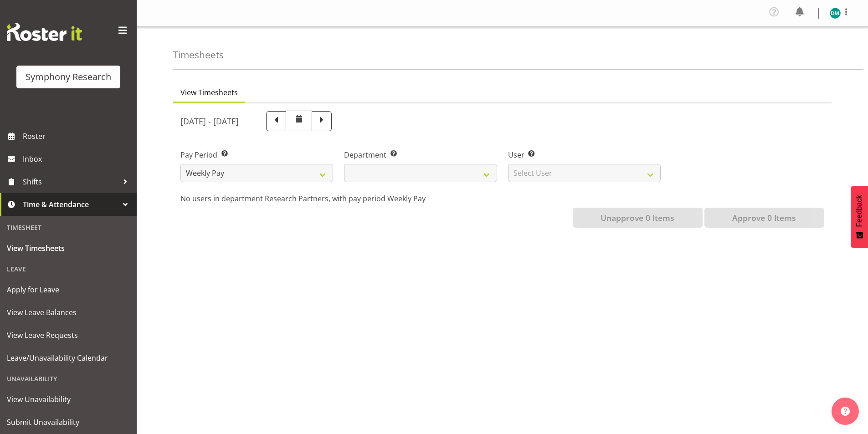 Image resolution: width=868 pixels, height=434 pixels. I want to click on a: View Leave Balances, so click(68, 313).